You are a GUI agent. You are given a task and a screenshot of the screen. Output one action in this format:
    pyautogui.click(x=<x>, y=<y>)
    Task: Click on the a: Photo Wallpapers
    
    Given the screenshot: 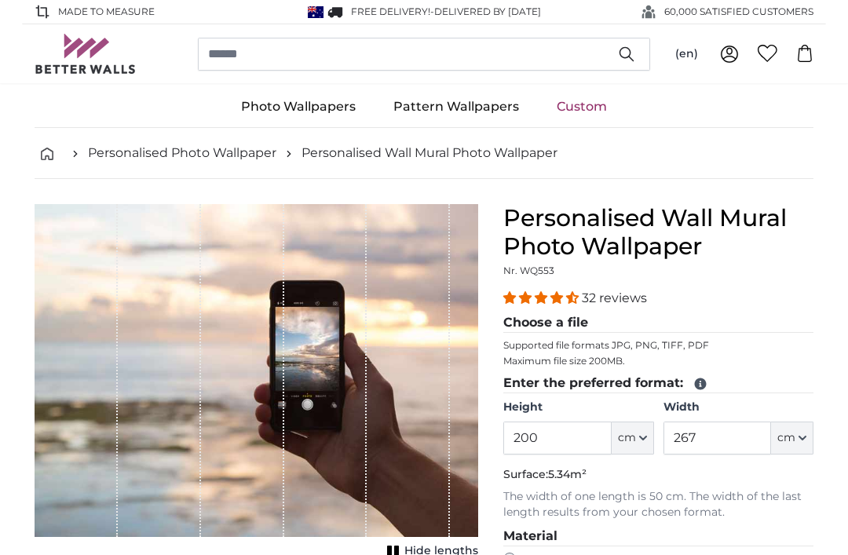 What is the action you would take?
    pyautogui.click(x=298, y=107)
    